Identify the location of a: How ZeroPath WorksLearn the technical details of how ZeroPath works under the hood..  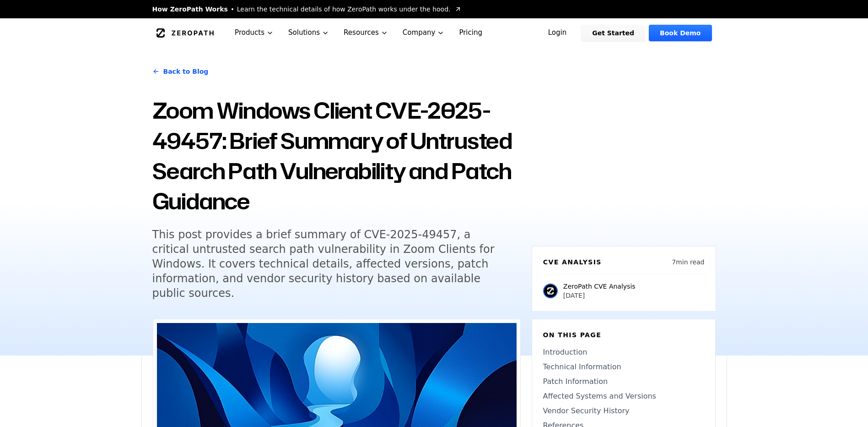
(307, 9).